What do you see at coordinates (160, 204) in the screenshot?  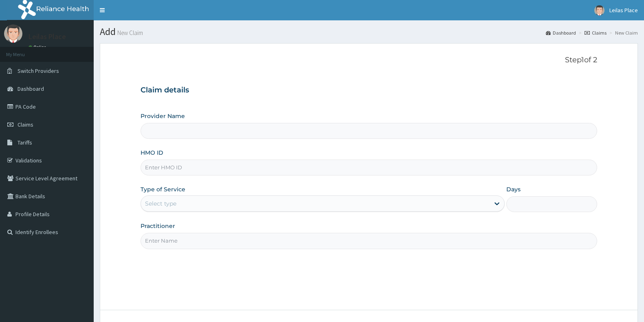 I see `div: Select type` at bounding box center [160, 204].